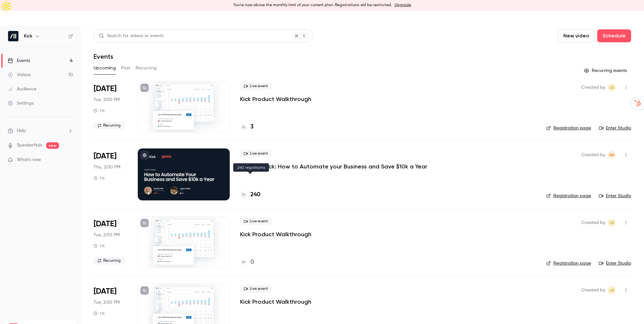  Describe the element at coordinates (606, 71) in the screenshot. I see `button: Recurring events` at that location.